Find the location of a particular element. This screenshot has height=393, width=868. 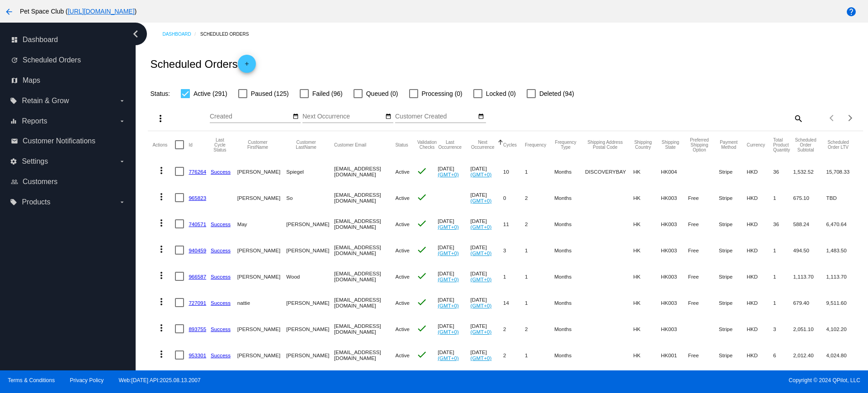

i: equalizer is located at coordinates (14, 121).